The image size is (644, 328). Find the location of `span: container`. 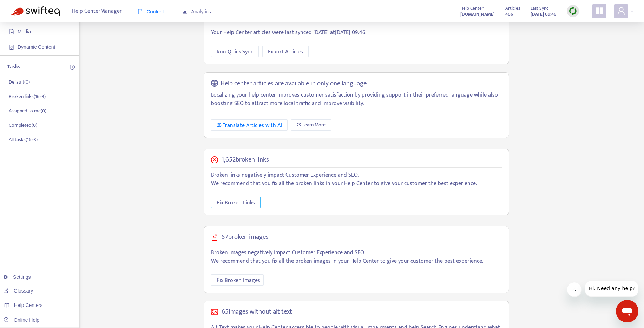

span: container is located at coordinates (12, 47).